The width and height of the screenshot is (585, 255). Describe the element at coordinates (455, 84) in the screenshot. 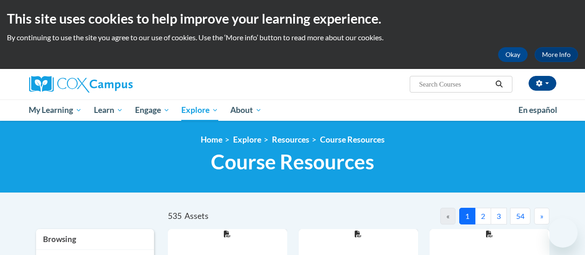

I see `input: Search Courses` at that location.